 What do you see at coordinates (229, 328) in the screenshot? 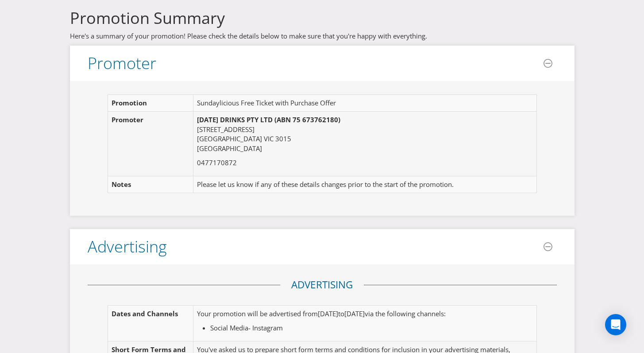
I see `span: Social Media` at bounding box center [229, 328].